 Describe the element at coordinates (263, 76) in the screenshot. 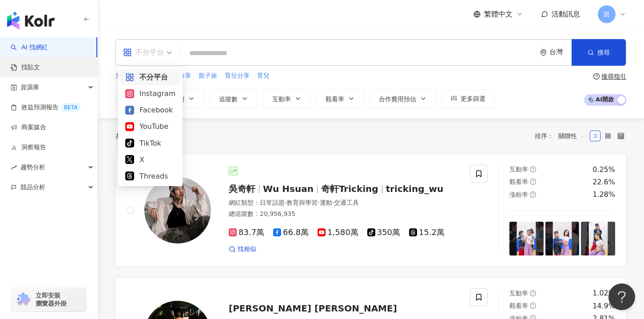

I see `button: 育兒` at that location.